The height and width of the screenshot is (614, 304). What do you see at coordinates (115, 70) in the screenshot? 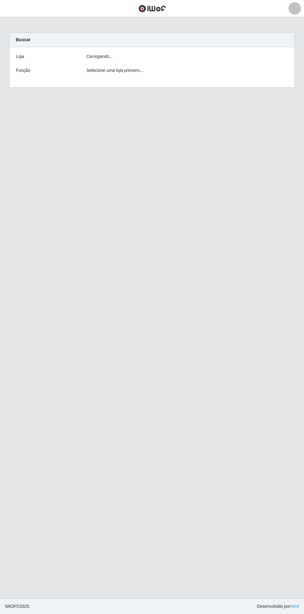
I see `i: Selecione uma loja primeiro...` at bounding box center [115, 70].